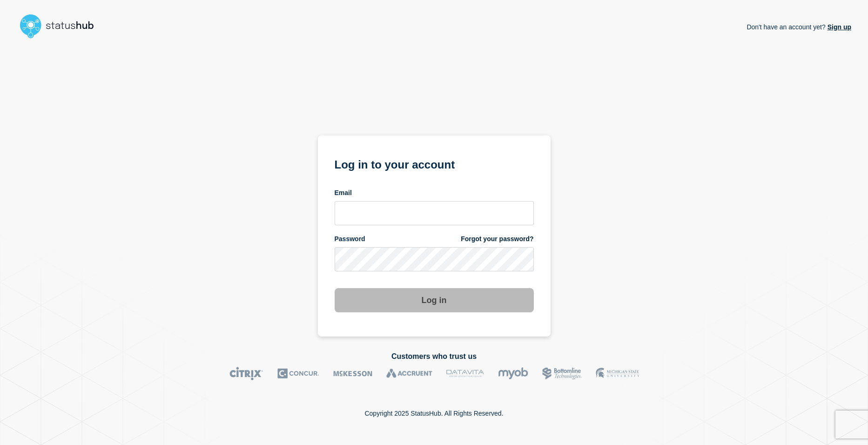 This screenshot has width=868, height=445. I want to click on img: MSU logo, so click(617, 373).